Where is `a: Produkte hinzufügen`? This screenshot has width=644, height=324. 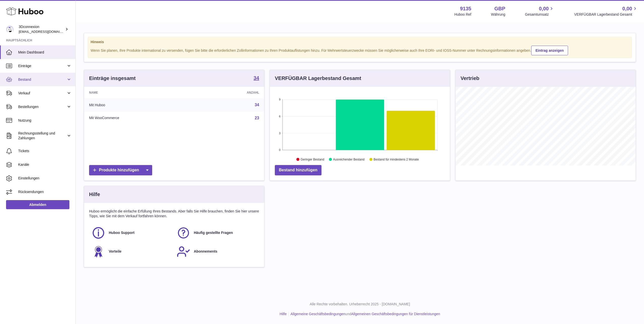 a: Produkte hinzufügen is located at coordinates (121, 170).